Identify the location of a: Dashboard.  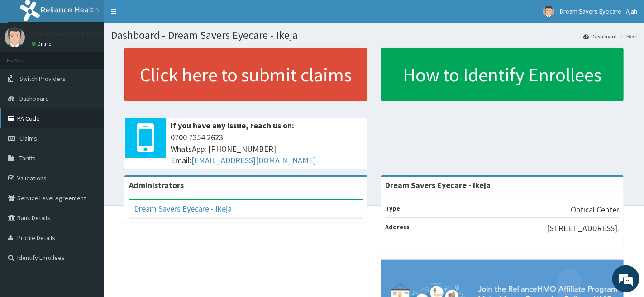
(600, 36).